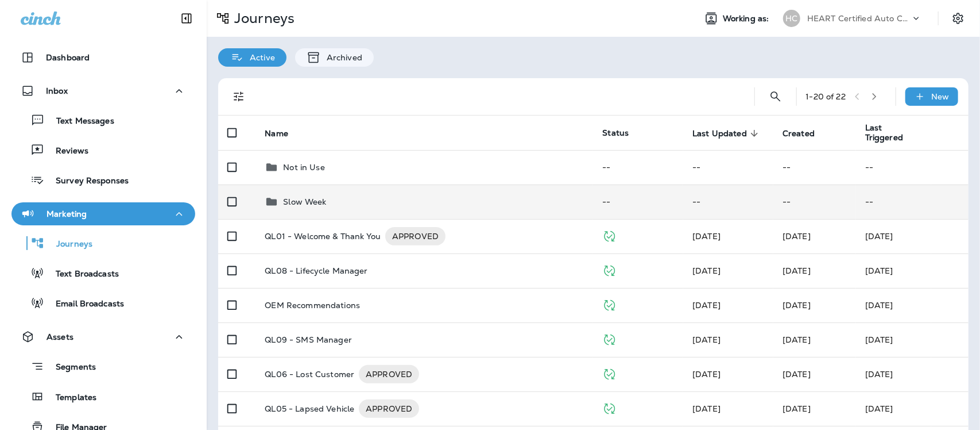 This screenshot has height=430, width=980. What do you see at coordinates (66, 151) in the screenshot?
I see `p: Reviews` at bounding box center [66, 151].